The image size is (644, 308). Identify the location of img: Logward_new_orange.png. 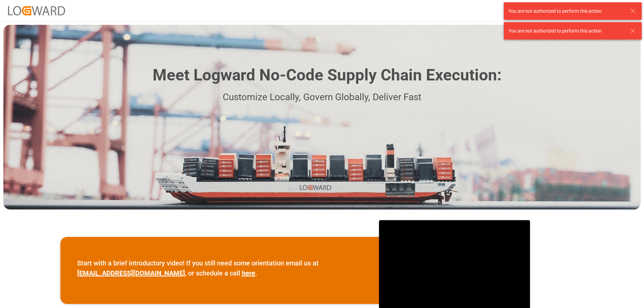
(36, 11).